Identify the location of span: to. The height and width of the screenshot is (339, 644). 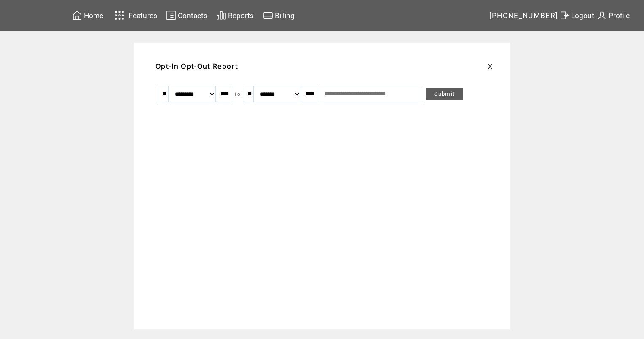
(237, 94).